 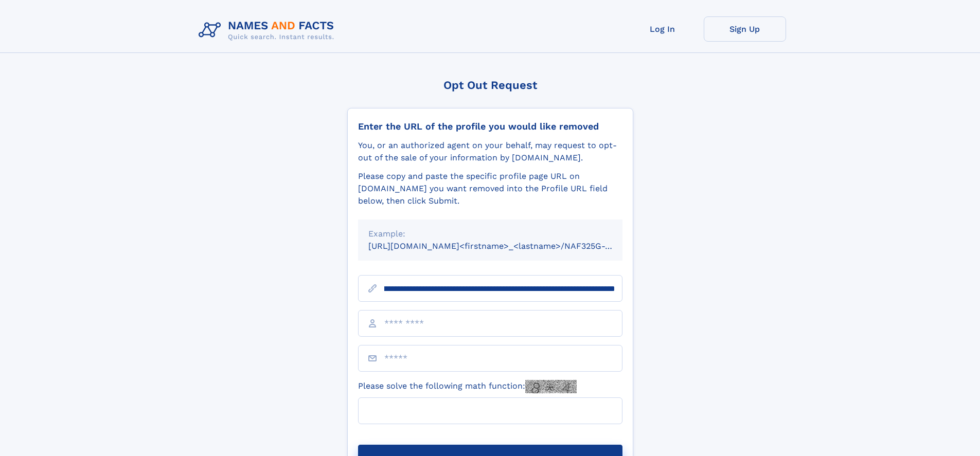 What do you see at coordinates (467, 387) in the screenshot?
I see `label: Please solve the following math function:` at bounding box center [467, 387].